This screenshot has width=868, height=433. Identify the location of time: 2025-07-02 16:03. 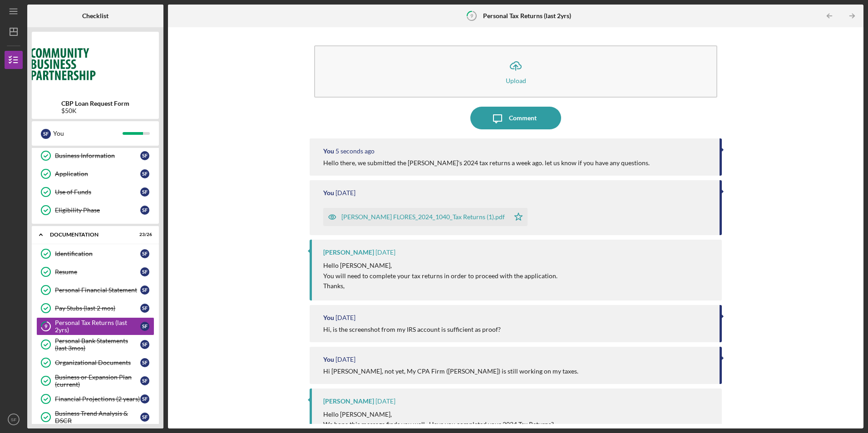
(386, 401).